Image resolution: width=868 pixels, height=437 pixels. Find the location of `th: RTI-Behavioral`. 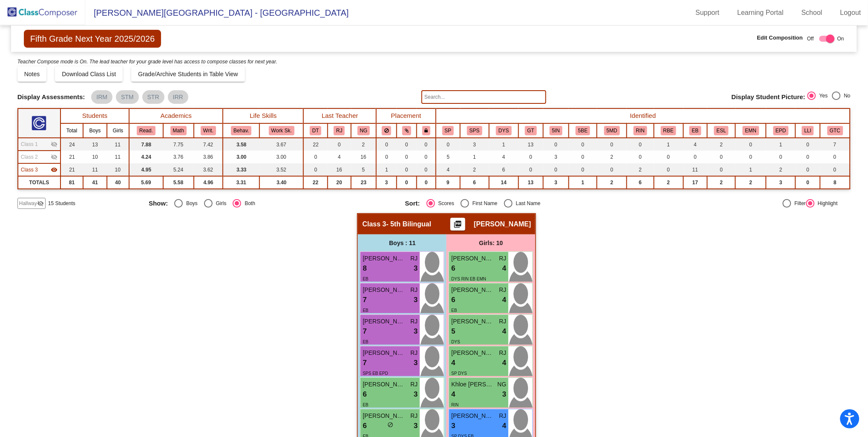

th: RTI-Behavioral is located at coordinates (669, 131).